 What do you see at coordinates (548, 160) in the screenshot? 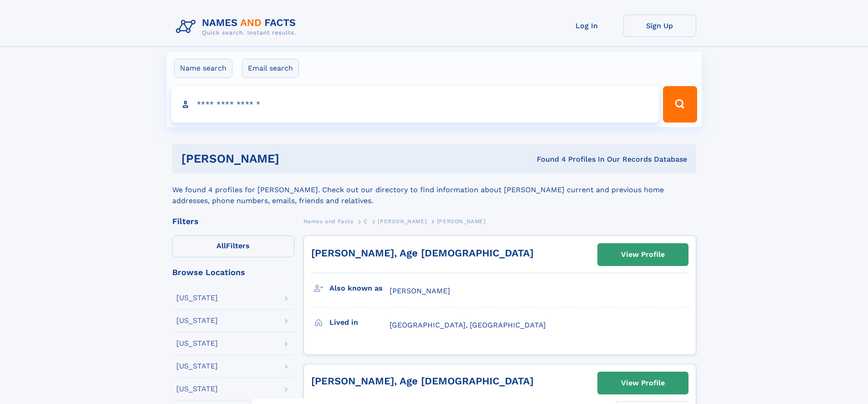
I see `div: Found 4 Profiles In Our Records Database` at bounding box center [548, 160].